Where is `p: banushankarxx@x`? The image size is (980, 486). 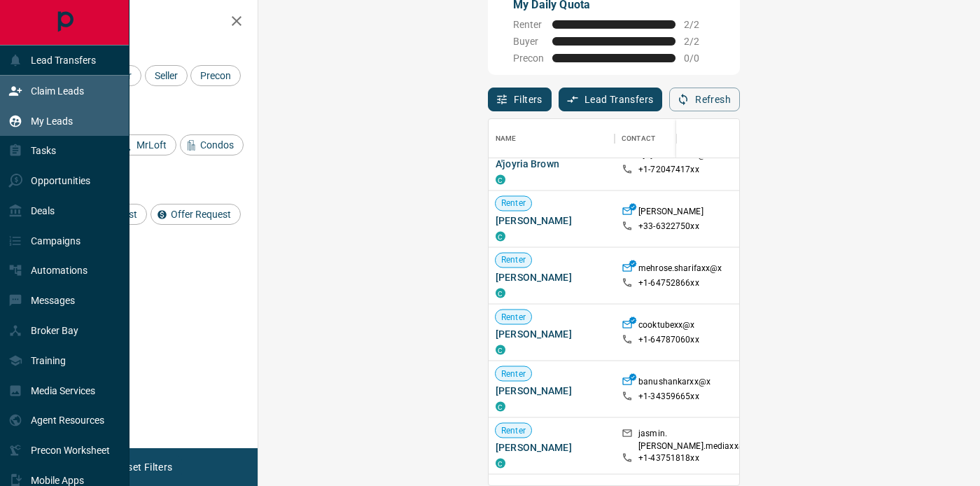 p: banushankarxx@x is located at coordinates (674, 382).